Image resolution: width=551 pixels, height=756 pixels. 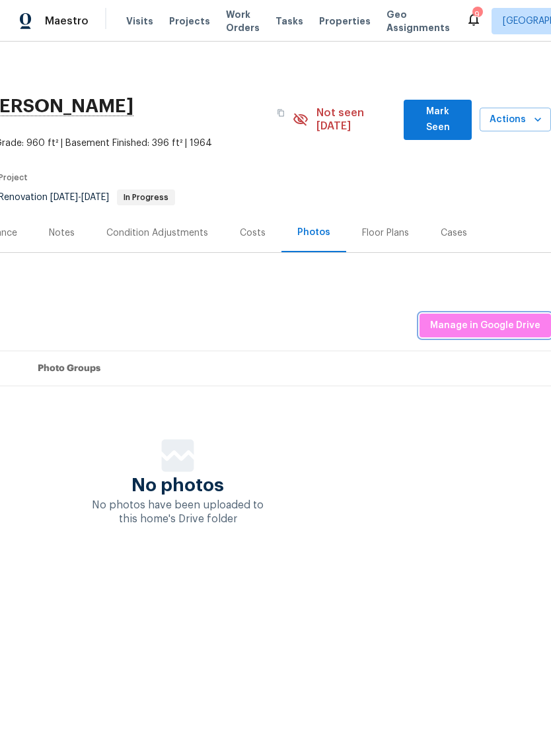 I want to click on button: Manage in Google Drive, so click(x=485, y=325).